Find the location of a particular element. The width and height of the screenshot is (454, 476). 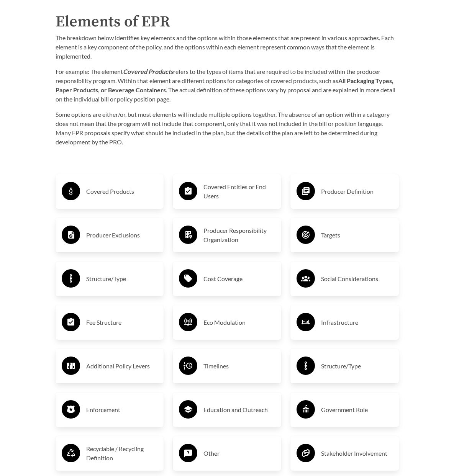

p: For example: The element refers to the types of items that are required to be included within the... is located at coordinates (227, 85).